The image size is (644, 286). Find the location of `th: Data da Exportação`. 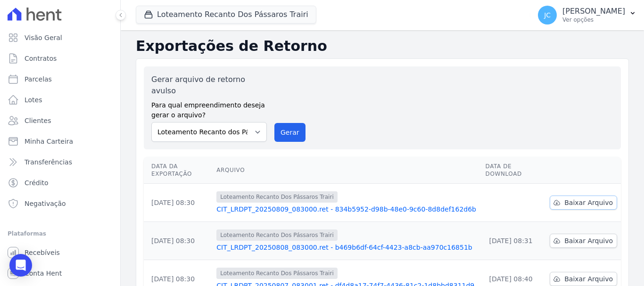

th: Data da Exportação is located at coordinates (178, 170).